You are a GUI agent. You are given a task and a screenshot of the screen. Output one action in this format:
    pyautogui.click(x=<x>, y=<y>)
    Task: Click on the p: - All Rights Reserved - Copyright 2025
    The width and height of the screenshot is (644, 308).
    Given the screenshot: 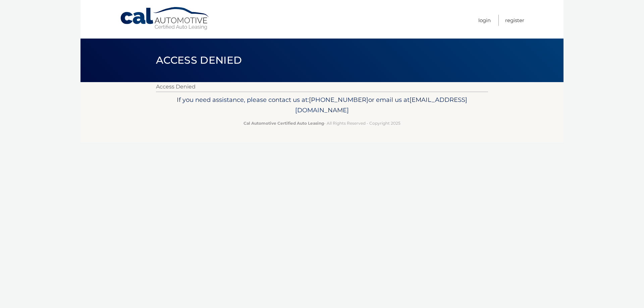 What is the action you would take?
    pyautogui.click(x=322, y=123)
    